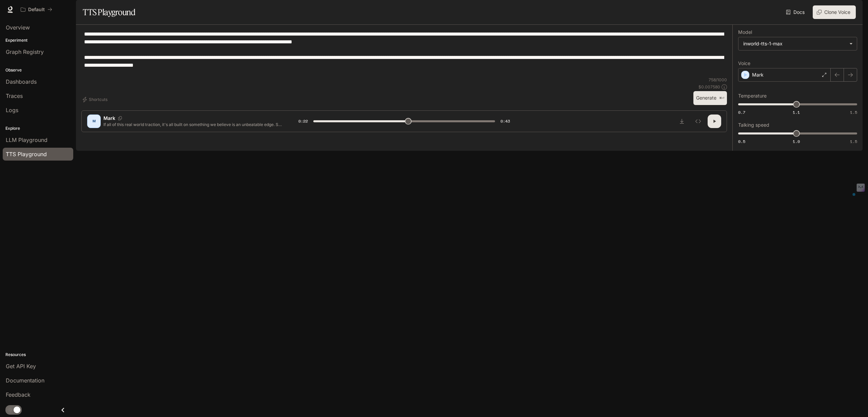 Image resolution: width=868 pixels, height=417 pixels. Describe the element at coordinates (745, 63) in the screenshot. I see `p: Voice` at that location.